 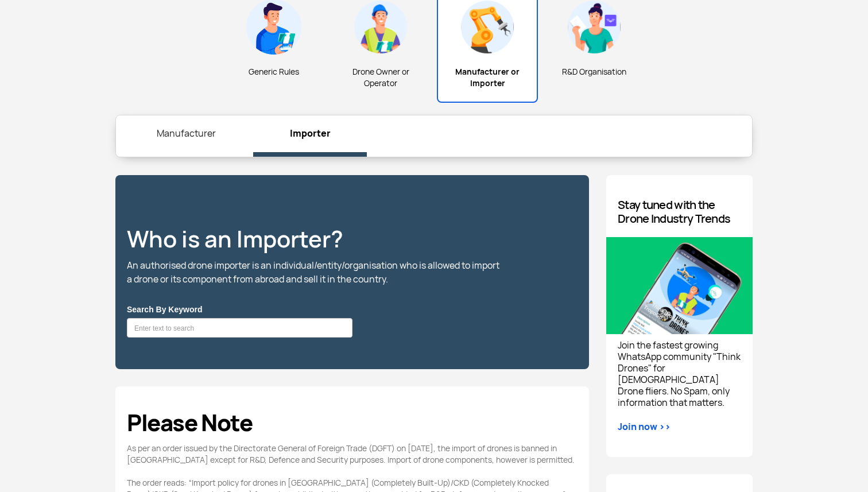 I want to click on h5: An authorised drone importer is an individual/entity/organisation who is allowed to import a dron..., so click(x=314, y=273).